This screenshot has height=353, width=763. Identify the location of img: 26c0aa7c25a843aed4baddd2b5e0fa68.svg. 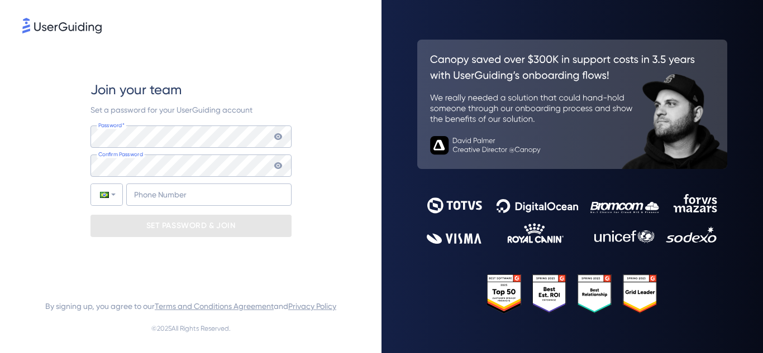
(572, 104).